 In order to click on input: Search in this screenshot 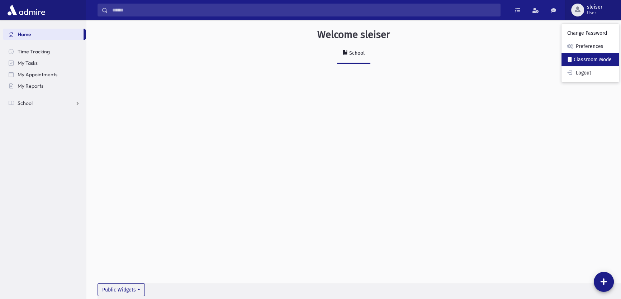, I will do `click(304, 10)`.